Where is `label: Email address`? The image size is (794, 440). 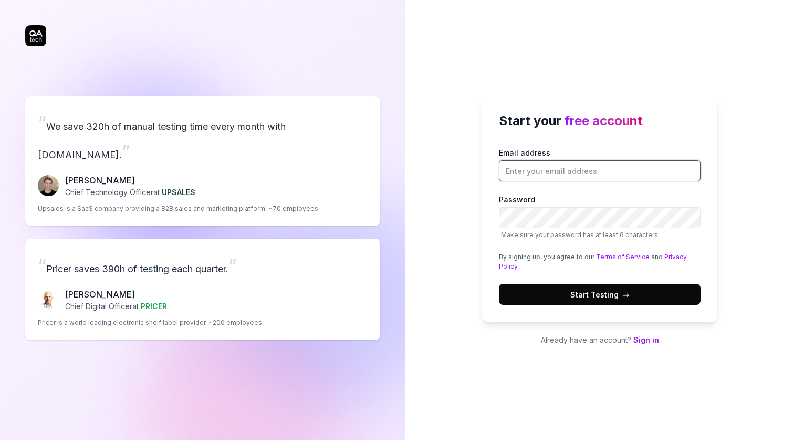
label: Email address is located at coordinates (600, 164).